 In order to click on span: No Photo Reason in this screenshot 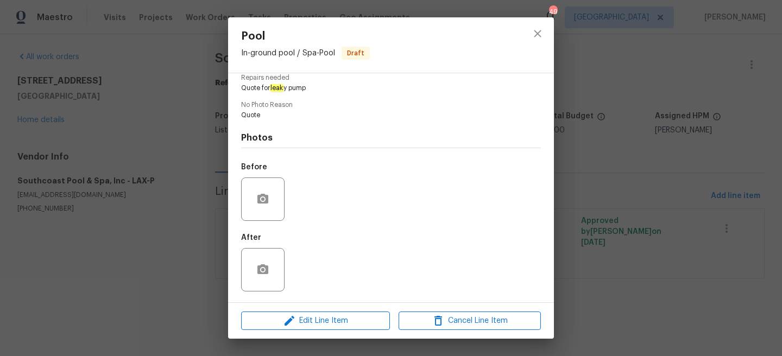, I will do `click(391, 105)`.